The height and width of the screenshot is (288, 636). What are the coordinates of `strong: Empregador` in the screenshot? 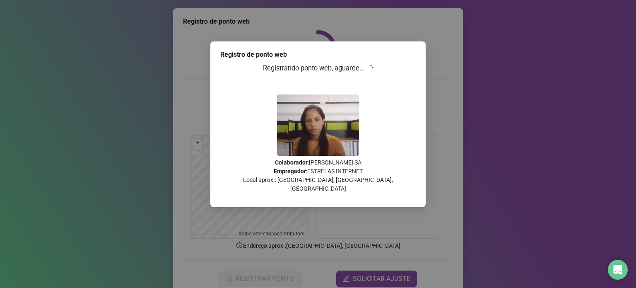 It's located at (290, 171).